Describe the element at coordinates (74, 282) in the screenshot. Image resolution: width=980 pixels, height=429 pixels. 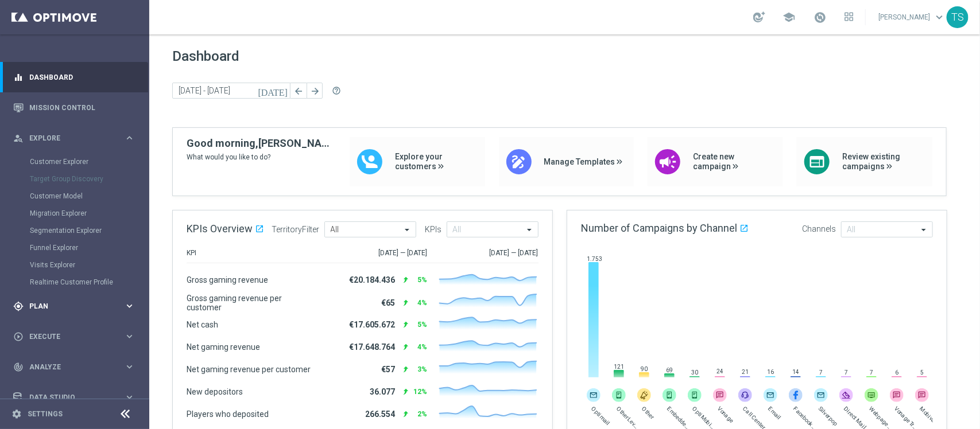
I see `a: Realtime Customer Profile` at that location.